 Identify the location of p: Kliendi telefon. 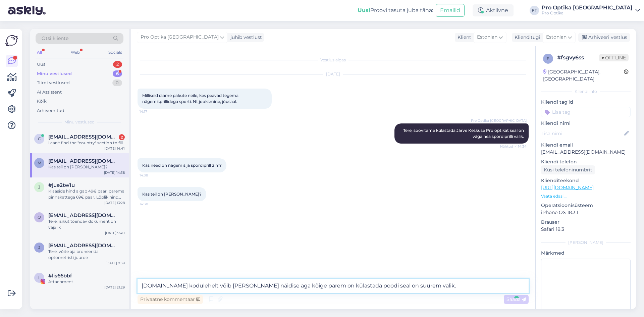
(585, 162).